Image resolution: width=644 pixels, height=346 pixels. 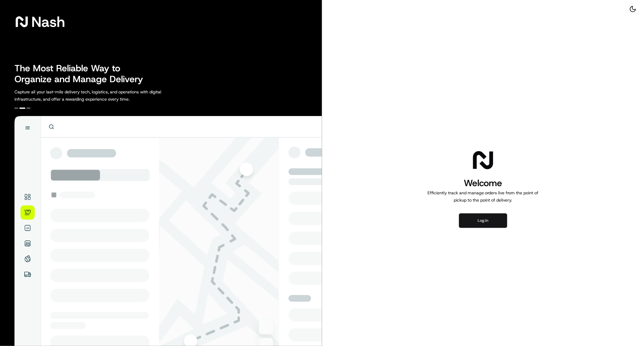 I want to click on p: Efficiently track and manage orders live from the point of pickup to the point of delivery., so click(x=483, y=197).